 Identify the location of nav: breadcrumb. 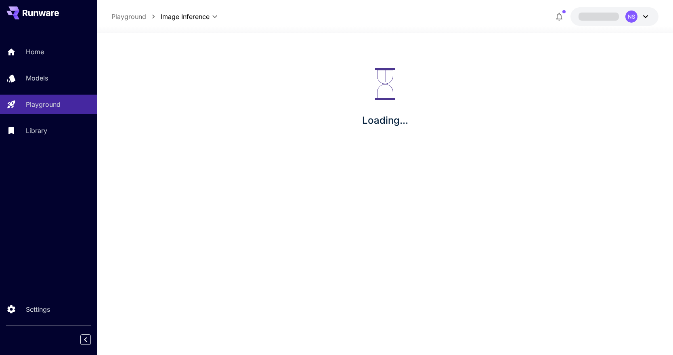
(136, 17).